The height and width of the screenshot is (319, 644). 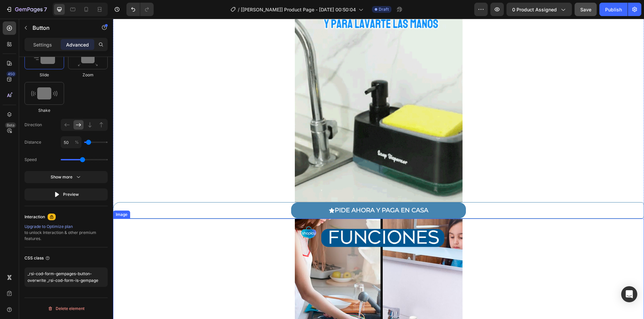 I want to click on div: Show more, so click(x=66, y=177).